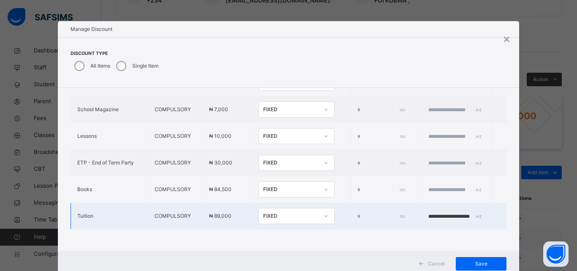 The image size is (577, 271). What do you see at coordinates (109, 189) in the screenshot?
I see `td: Books` at bounding box center [109, 189].